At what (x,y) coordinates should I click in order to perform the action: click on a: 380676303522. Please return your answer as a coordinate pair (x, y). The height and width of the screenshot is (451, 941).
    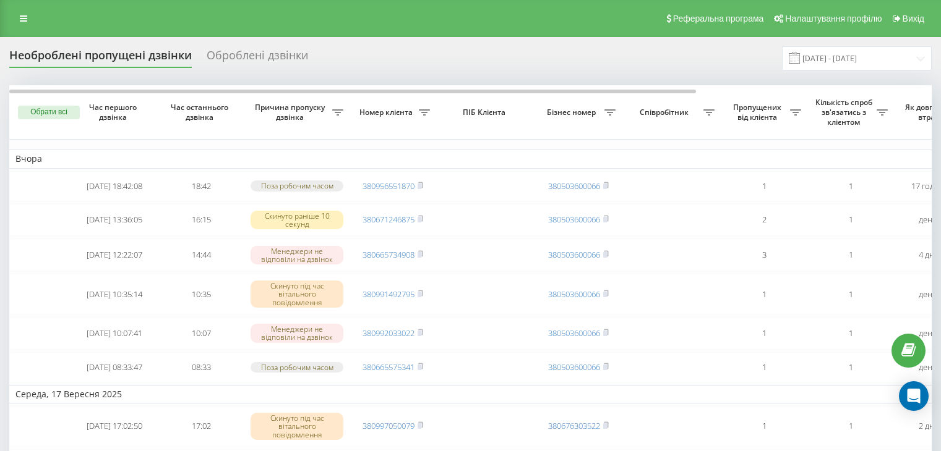
    Looking at the image, I should click on (574, 426).